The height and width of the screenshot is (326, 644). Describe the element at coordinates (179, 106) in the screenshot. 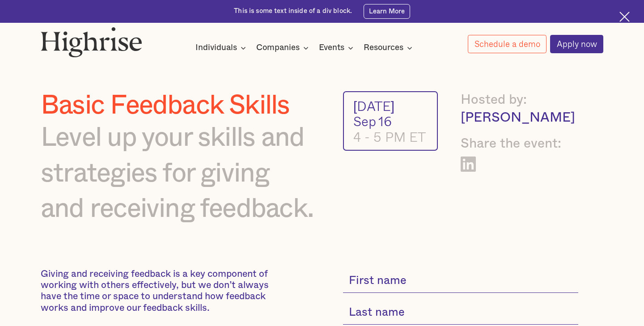

I see `h1: Basic Feedback Skills` at that location.